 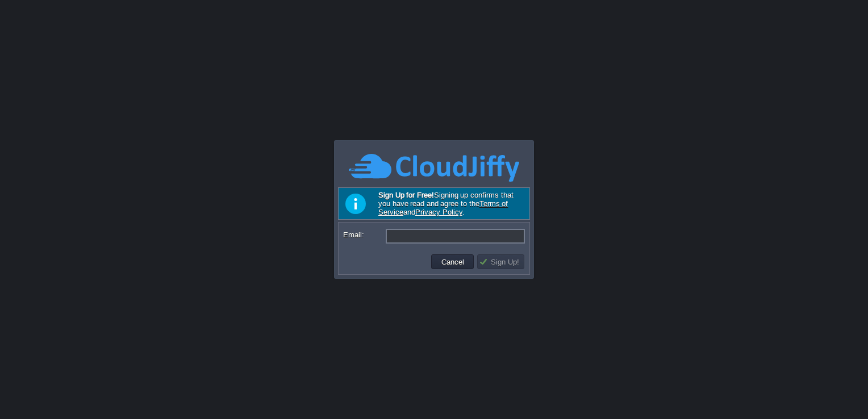 I want to click on a: Terms of Service, so click(x=443, y=208).